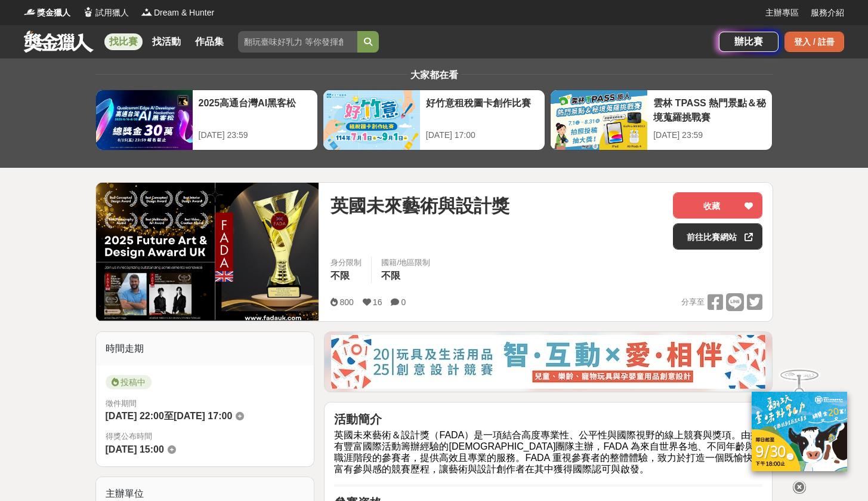 The height and width of the screenshot is (501, 868). Describe the element at coordinates (710, 109) in the screenshot. I see `div: 雲林 TPASS 熱門景點＆秘境蒐羅挑戰賽` at that location.